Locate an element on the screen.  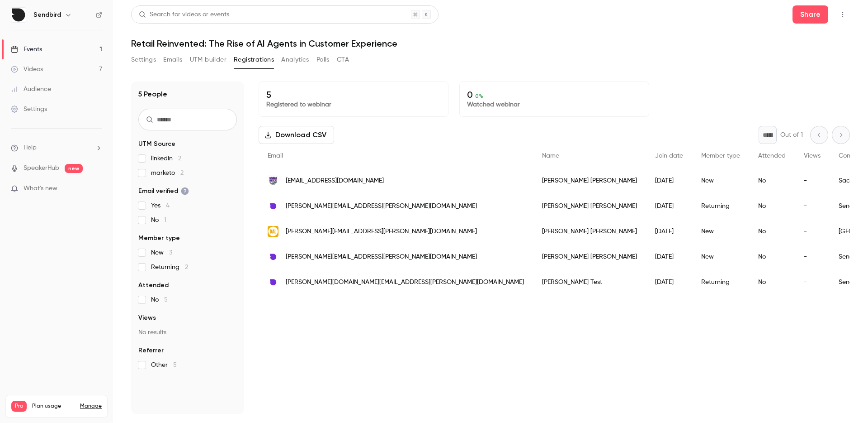
span: Returning is located at coordinates (169, 267).